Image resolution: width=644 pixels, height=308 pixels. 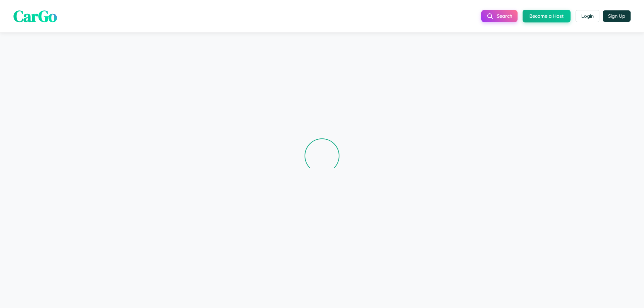 I want to click on button: Become a Host, so click(x=547, y=16).